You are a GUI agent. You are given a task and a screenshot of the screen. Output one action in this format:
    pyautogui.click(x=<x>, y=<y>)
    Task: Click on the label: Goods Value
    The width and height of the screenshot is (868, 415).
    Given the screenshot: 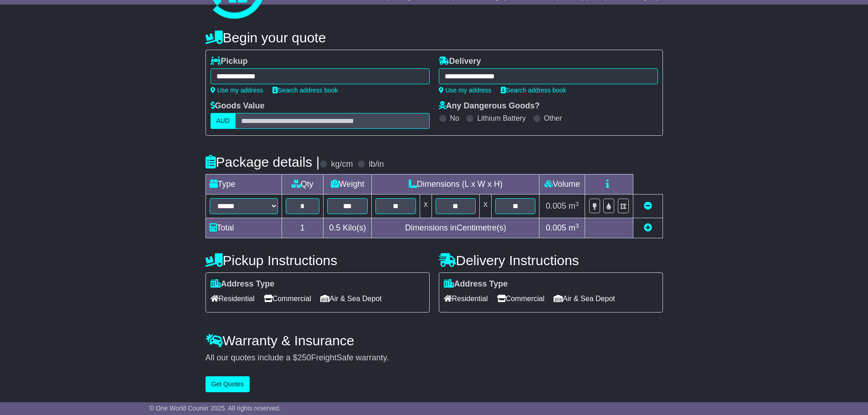 What is the action you would take?
    pyautogui.click(x=237, y=106)
    